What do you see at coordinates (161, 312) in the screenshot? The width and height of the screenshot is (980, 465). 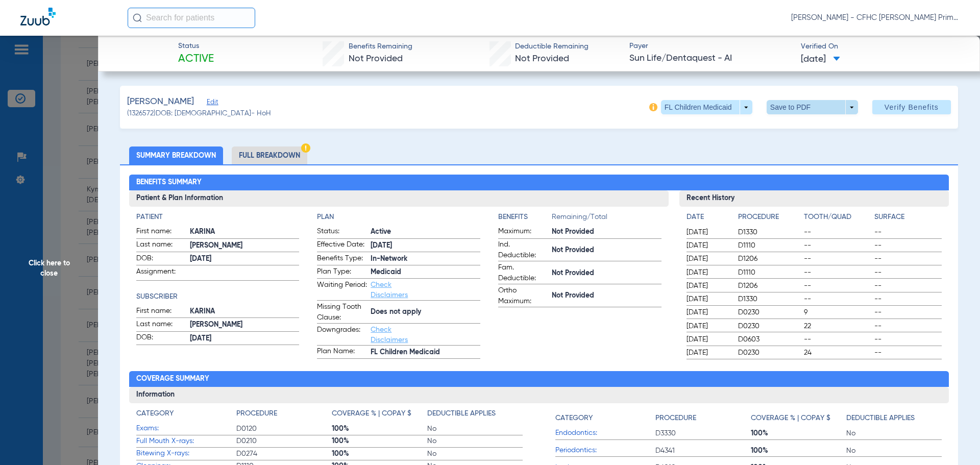 I see `span: First name:` at bounding box center [161, 312].